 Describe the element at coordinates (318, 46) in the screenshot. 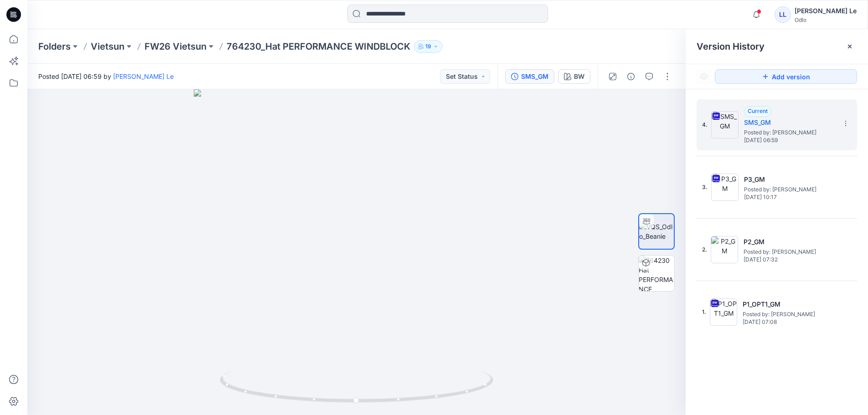

I see `p: 764230_Hat PERFORMANCE WINDBLOCK` at that location.